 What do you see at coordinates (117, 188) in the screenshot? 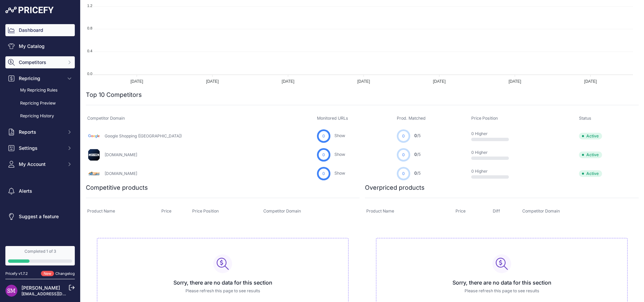
I see `h2: Competitive products` at bounding box center [117, 188].